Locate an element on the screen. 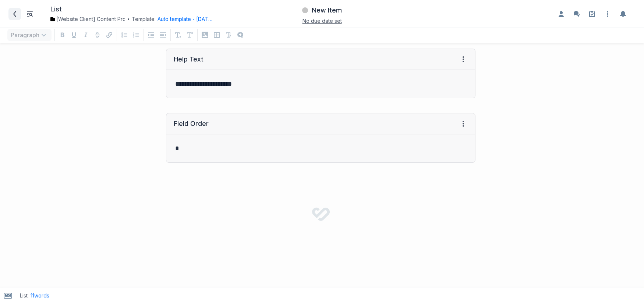 The image size is (644, 303). div: 11words is located at coordinates (40, 296).